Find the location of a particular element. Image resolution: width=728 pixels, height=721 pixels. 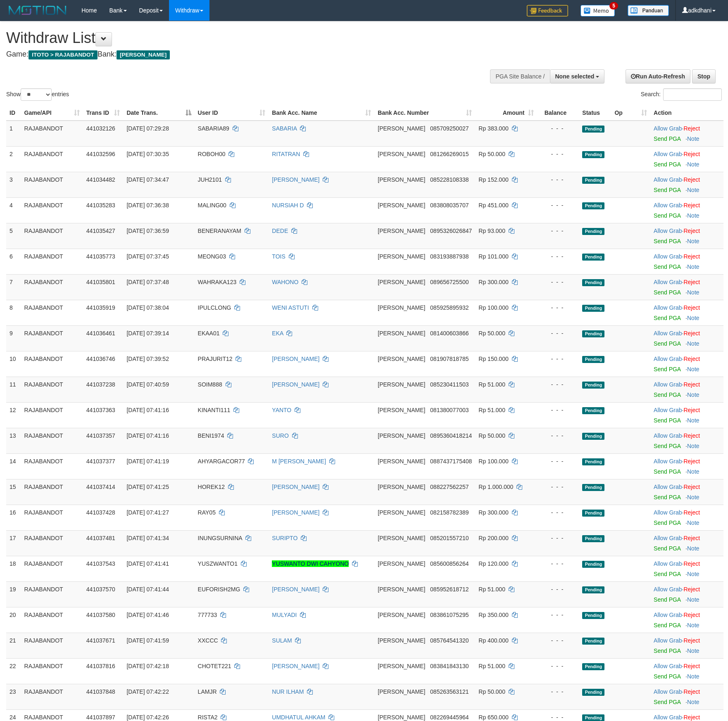

span: WAHRAKA123 is located at coordinates (217, 282).